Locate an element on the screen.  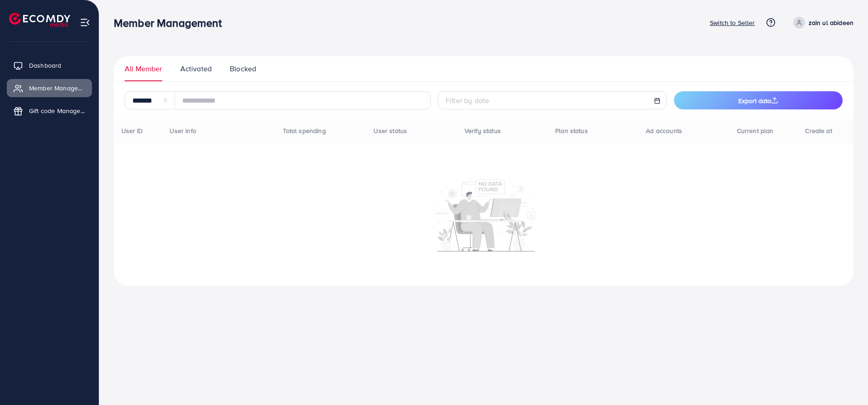
a: Member Management is located at coordinates (49, 88).